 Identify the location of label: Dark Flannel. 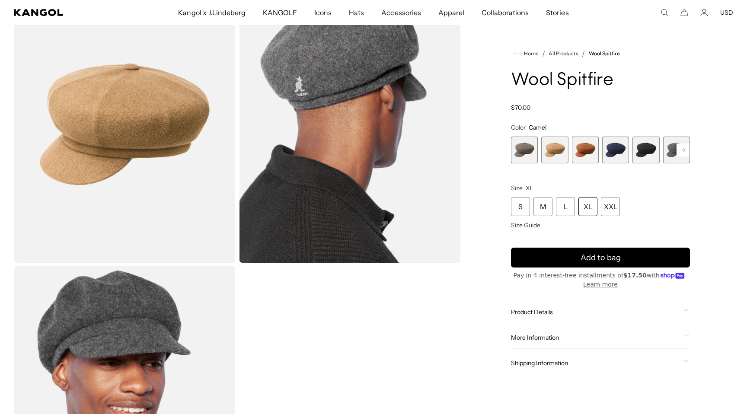
(677, 150).